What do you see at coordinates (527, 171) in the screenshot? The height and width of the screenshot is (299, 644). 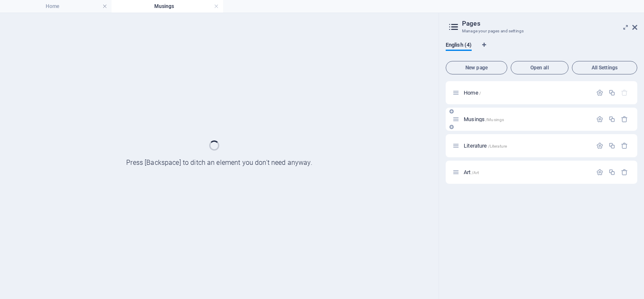 I see `div: Art/Art` at bounding box center [527, 171].